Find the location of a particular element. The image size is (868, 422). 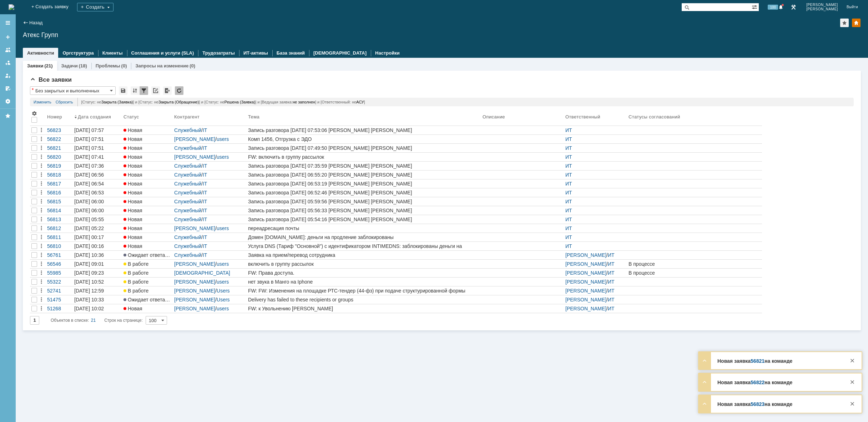

a: Заявки в моей ответственности is located at coordinates (8, 63).